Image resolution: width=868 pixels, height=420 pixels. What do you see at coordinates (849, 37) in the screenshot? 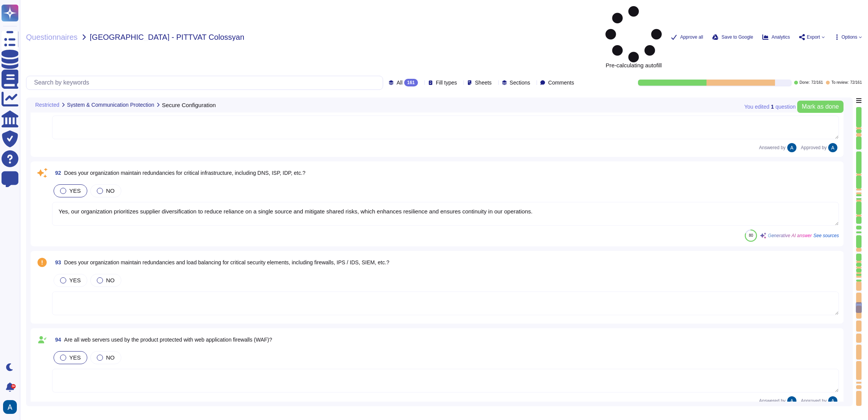
I see `span: Options` at bounding box center [849, 37].